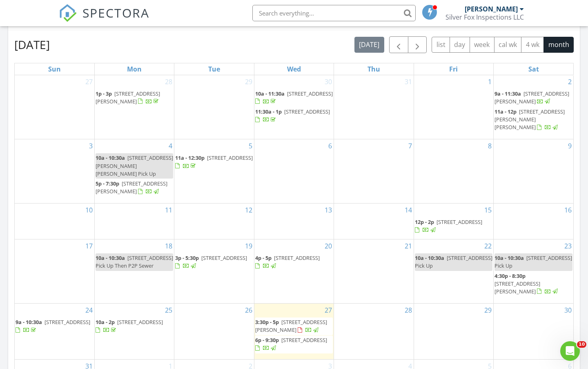 Image resolution: width=588 pixels, height=369 pixels. I want to click on a: Thursday, so click(373, 69).